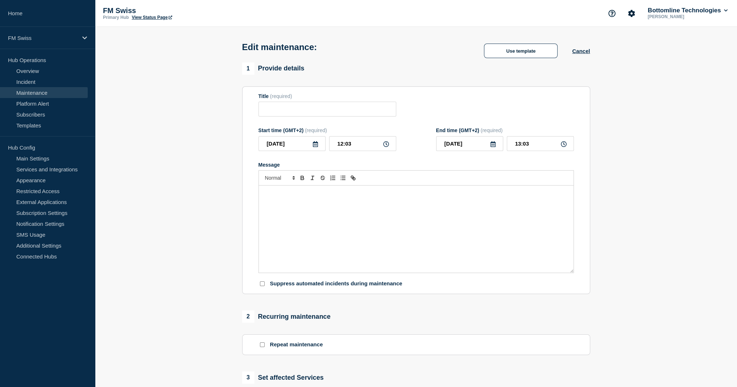  What do you see at coordinates (297, 344) in the screenshot?
I see `p: Repeat maintenance` at bounding box center [297, 344].